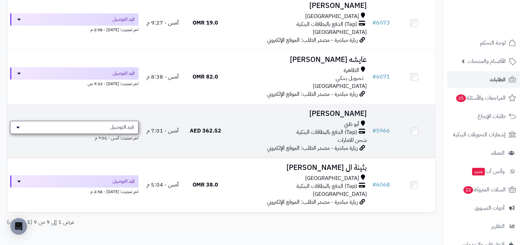 The height and width of the screenshot is (245, 524). Describe the element at coordinates (478, 172) in the screenshot. I see `span: جديد` at that location.